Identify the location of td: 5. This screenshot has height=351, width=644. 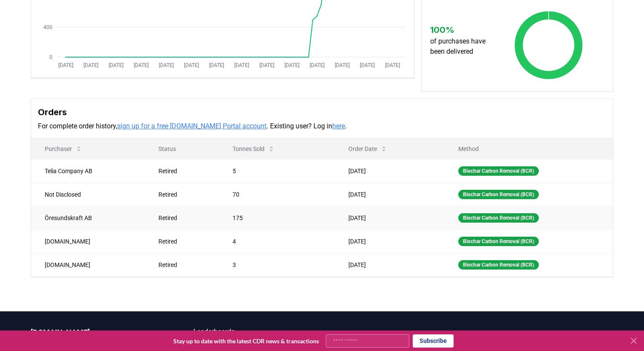
(277, 171).